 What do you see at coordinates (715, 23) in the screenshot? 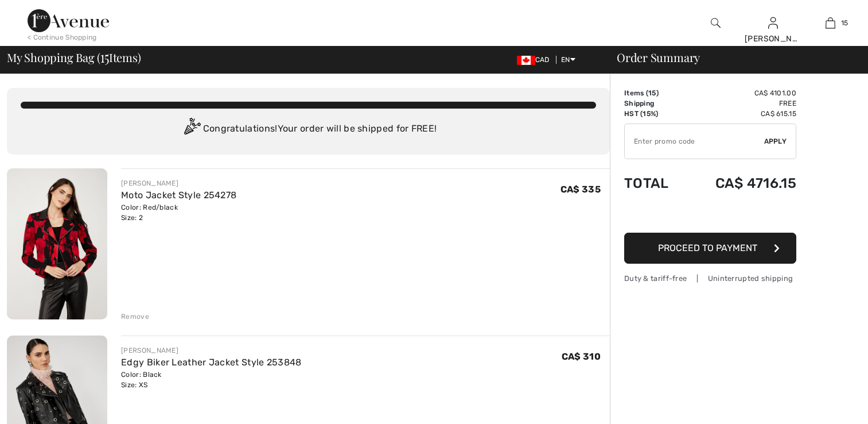
I see `img: search the website` at bounding box center [715, 23].